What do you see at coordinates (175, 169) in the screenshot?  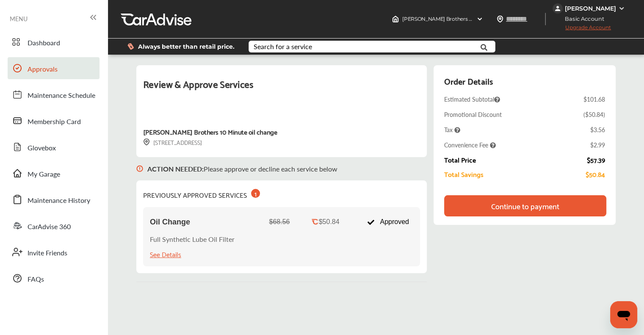 I see `b: ACTION NEEDED :` at bounding box center [175, 169].